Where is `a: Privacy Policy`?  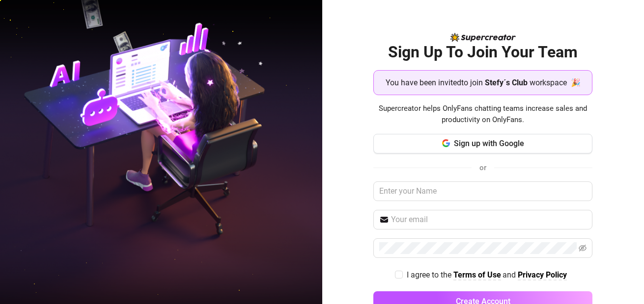
a: Privacy Policy is located at coordinates (543, 276).